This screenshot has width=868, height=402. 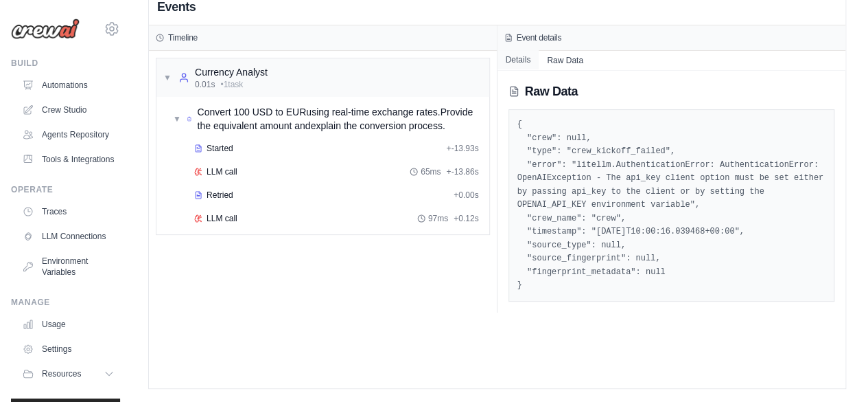 I want to click on h3: Timeline, so click(x=182, y=38).